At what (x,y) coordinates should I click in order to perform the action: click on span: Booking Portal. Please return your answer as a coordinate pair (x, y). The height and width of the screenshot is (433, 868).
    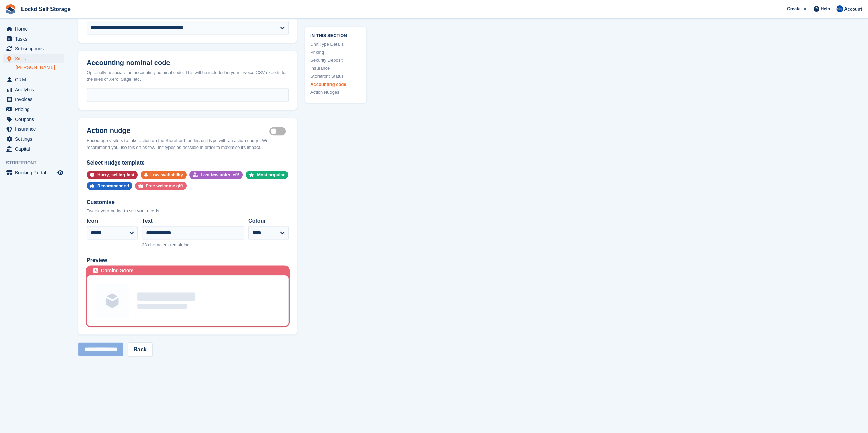
    Looking at the image, I should click on (36, 173).